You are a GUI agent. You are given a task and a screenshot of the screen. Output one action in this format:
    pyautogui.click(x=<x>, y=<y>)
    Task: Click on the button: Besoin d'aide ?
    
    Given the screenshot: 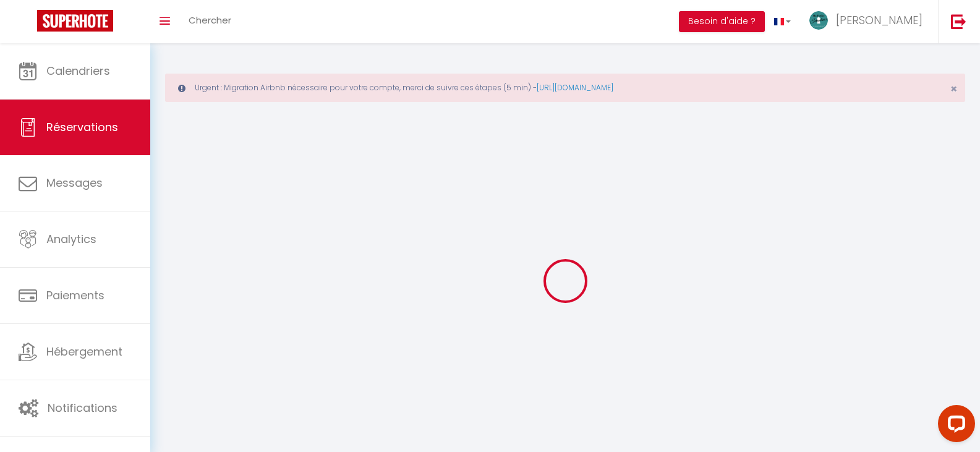 What is the action you would take?
    pyautogui.click(x=721, y=22)
    